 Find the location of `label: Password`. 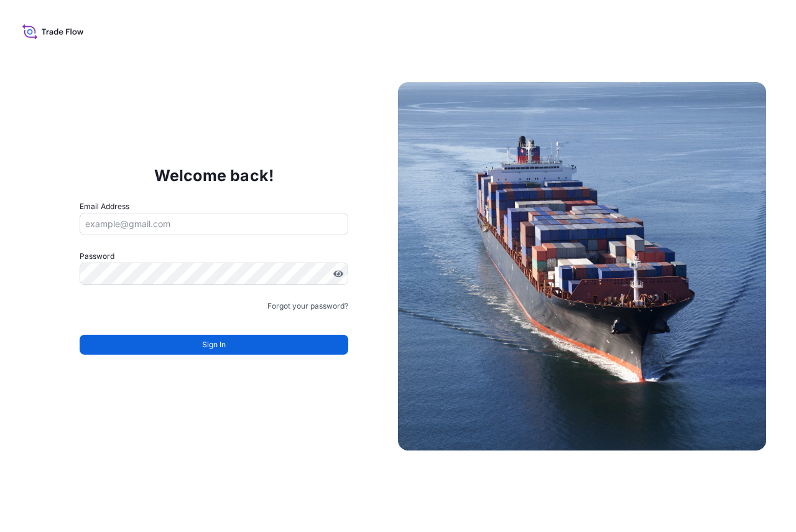

label: Password is located at coordinates (214, 256).